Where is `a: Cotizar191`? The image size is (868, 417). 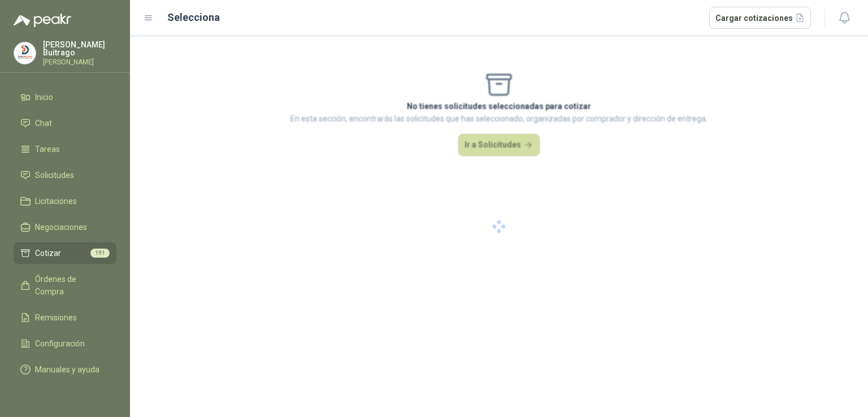
a: Cotizar191 is located at coordinates (65, 253).